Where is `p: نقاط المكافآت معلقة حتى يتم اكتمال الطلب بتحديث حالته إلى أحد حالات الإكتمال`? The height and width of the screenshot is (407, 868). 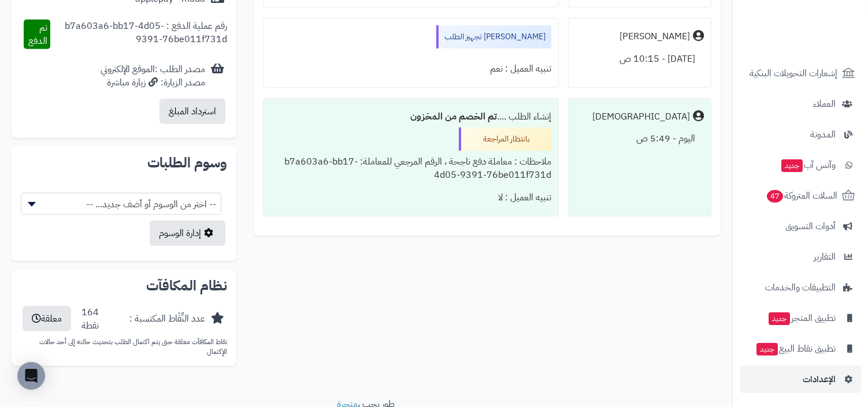
p: نقاط المكافآت معلقة حتى يتم اكتمال الطلب بتحديث حالته إلى أحد حالات الإكتمال is located at coordinates (123, 347).